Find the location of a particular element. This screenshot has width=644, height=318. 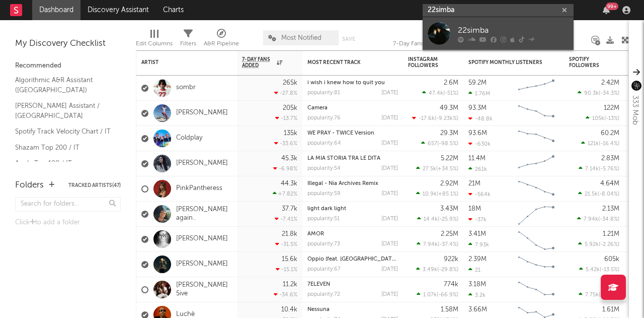

div: 7.93k is located at coordinates (479, 245).